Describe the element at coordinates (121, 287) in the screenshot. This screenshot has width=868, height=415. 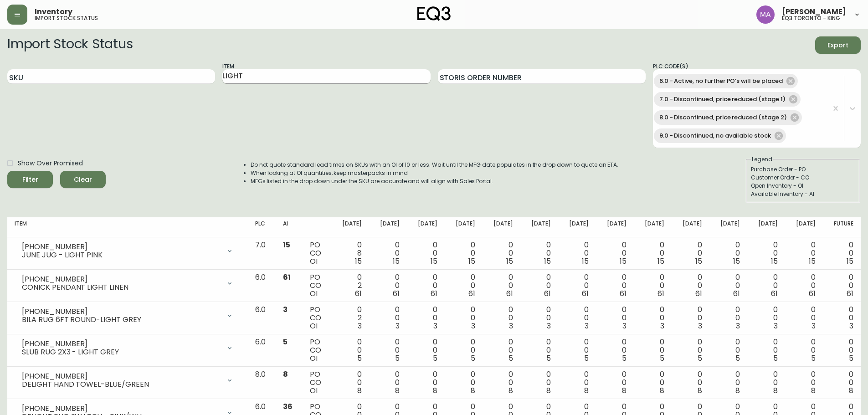
I see `div: CONICK PENDANT LIGHT LINEN` at that location.